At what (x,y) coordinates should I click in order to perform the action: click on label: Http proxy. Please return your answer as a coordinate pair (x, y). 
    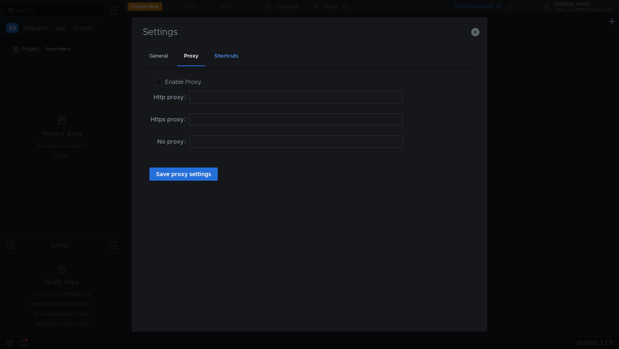
    Looking at the image, I should click on (171, 97).